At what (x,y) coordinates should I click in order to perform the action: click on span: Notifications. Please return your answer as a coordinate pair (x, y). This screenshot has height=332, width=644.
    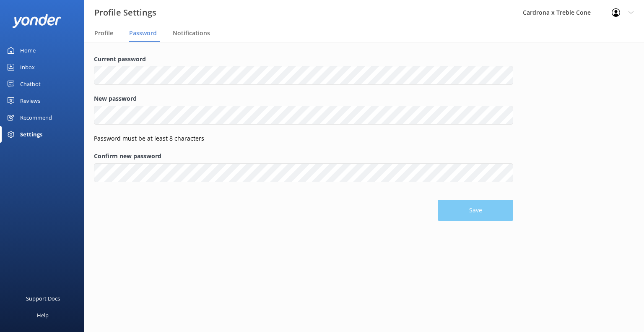
    Looking at the image, I should click on (191, 33).